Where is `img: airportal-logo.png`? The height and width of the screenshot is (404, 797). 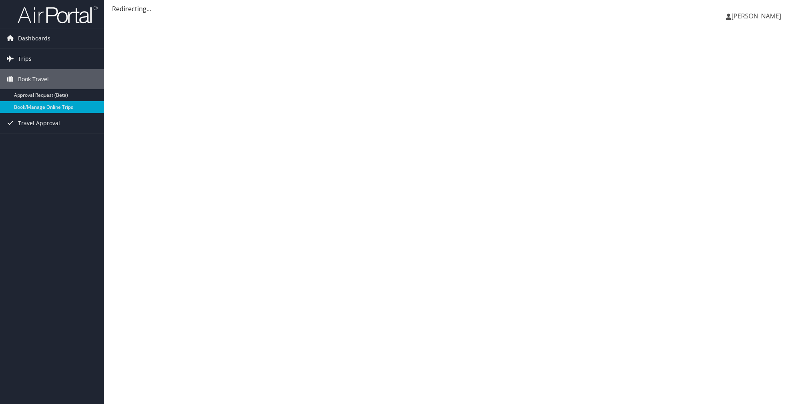 img: airportal-logo.png is located at coordinates (58, 14).